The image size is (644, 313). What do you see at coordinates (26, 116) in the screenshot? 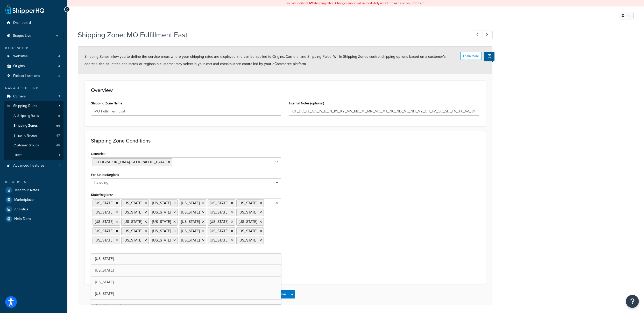
I see `span: All Shipping Rules` at bounding box center [26, 116].